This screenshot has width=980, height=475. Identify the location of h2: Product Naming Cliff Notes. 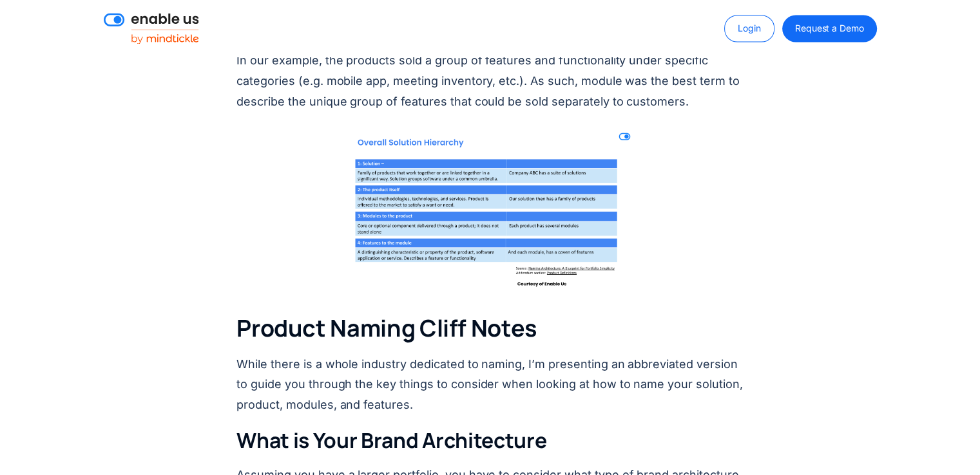
(490, 328).